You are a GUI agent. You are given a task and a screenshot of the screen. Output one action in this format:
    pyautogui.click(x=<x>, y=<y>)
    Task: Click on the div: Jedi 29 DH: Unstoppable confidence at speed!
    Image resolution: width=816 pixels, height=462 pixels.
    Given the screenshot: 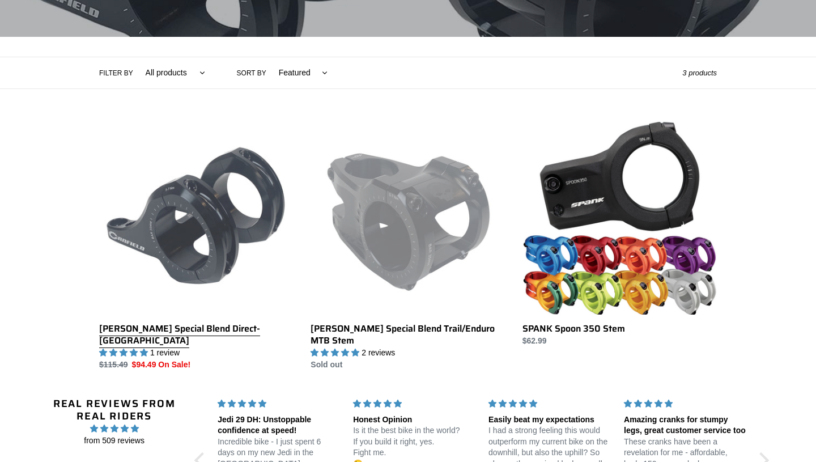 What is the action you would take?
    pyautogui.click(x=278, y=425)
    